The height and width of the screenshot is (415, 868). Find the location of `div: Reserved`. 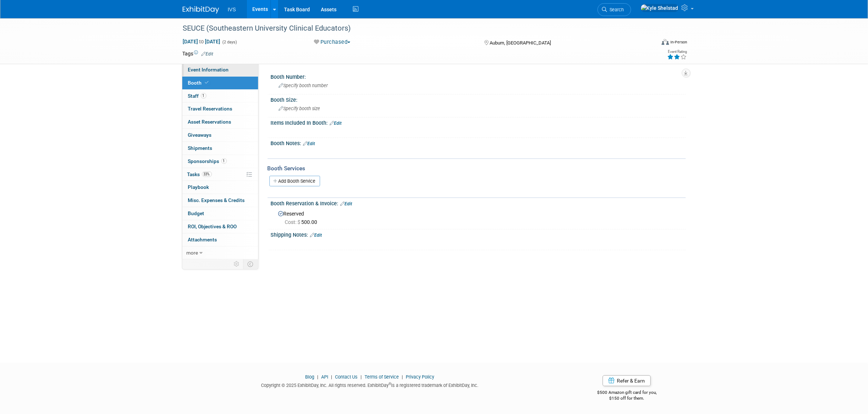

div: Reserved is located at coordinates (478, 217).